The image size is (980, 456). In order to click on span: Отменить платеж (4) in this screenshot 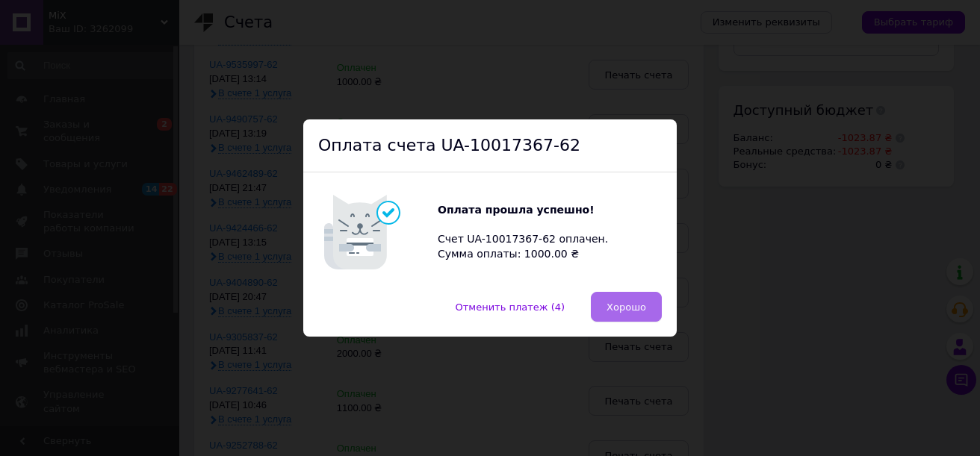, I will do `click(511, 307)`.